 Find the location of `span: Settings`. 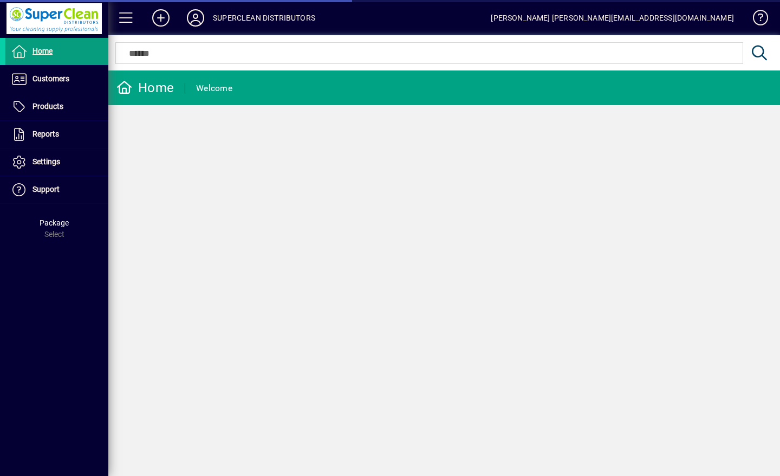

span: Settings is located at coordinates (46, 162).